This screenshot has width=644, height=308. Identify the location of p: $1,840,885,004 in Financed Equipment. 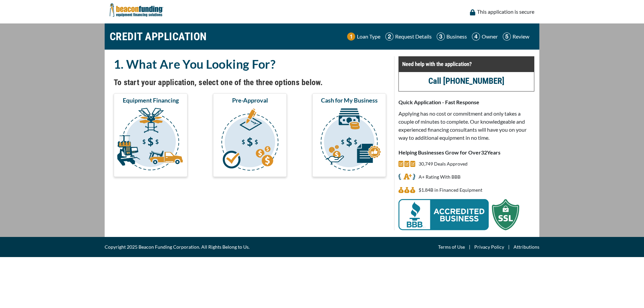
(451, 190).